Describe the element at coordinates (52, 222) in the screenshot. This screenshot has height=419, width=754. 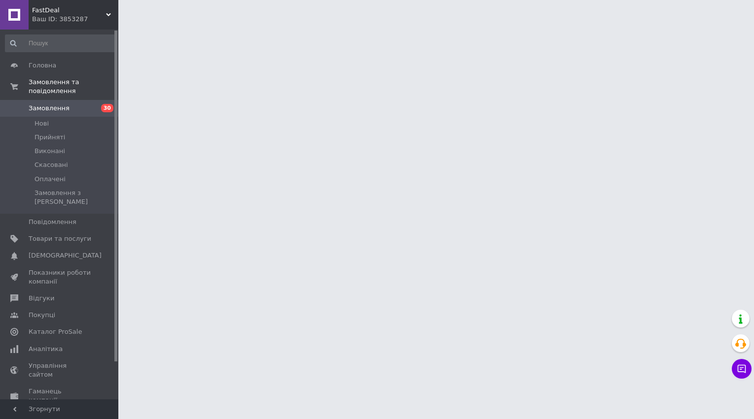
I see `span: Повідомлення` at that location.